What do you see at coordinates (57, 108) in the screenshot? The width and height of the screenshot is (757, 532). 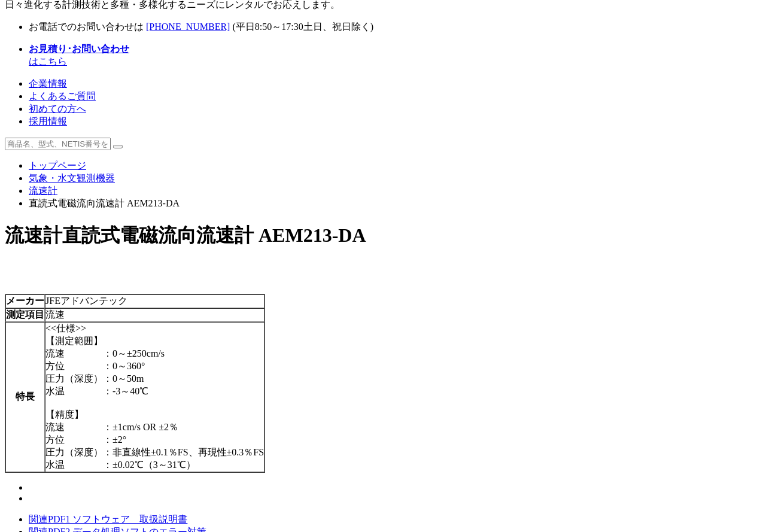 I see `a: 初めての方へ` at bounding box center [57, 108].